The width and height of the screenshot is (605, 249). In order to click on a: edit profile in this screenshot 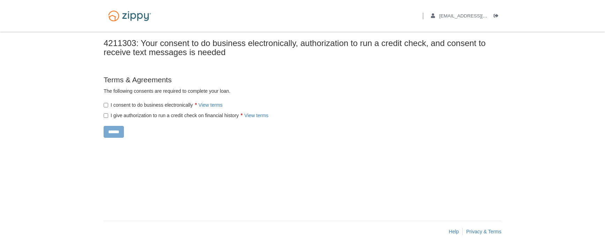, I will do `click(475, 17)`.